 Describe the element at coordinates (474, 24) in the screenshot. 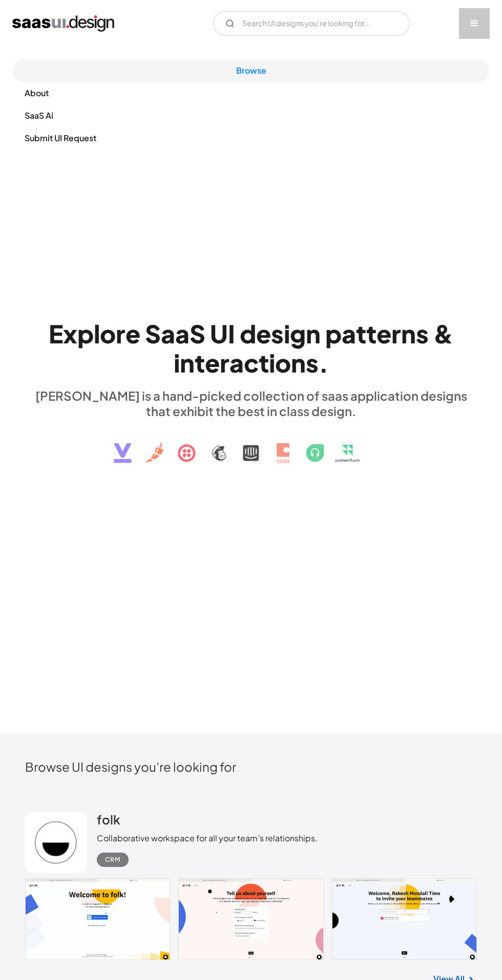

I see `div: menu` at that location.